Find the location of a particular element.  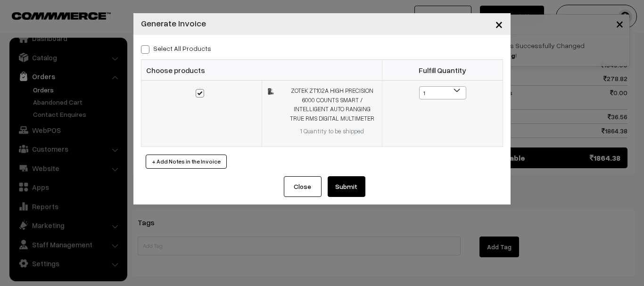

label: Select all Products is located at coordinates (176, 48).